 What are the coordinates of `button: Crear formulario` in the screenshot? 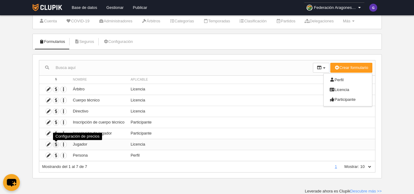 It's located at (352, 68).